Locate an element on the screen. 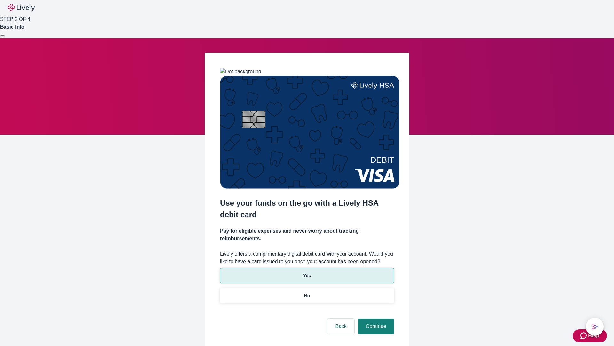  button: chat is located at coordinates (595, 326).